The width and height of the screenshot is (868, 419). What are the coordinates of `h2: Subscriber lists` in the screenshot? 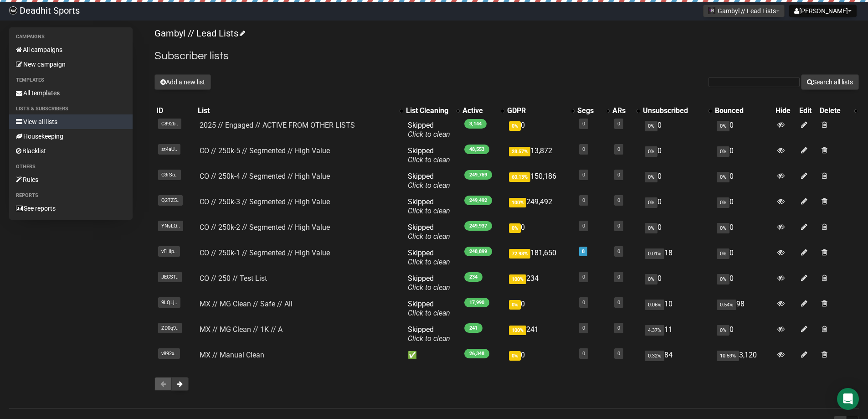 It's located at (507, 56).